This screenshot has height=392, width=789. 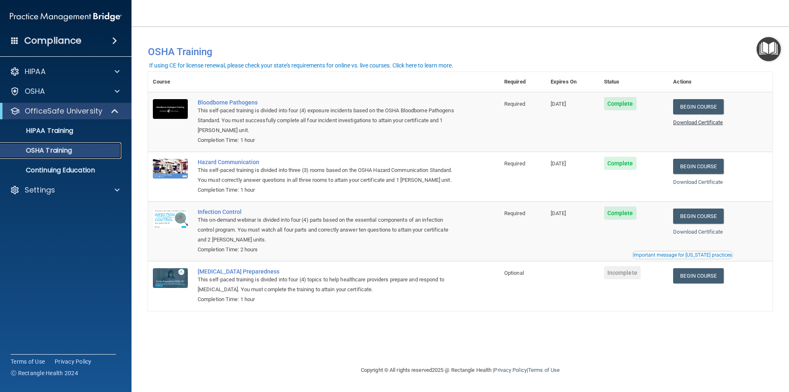 What do you see at coordinates (328, 162) in the screenshot?
I see `div: Hazard Communication` at bounding box center [328, 162].